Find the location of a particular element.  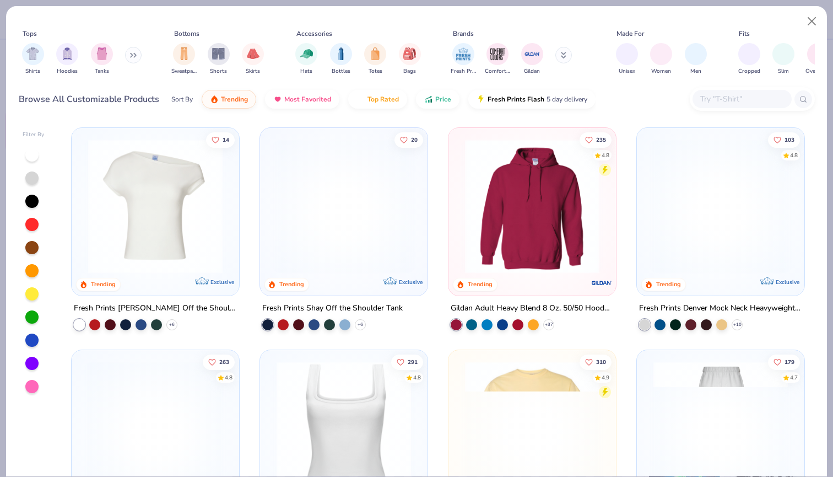

span: Most Favorited is located at coordinates (308, 99).